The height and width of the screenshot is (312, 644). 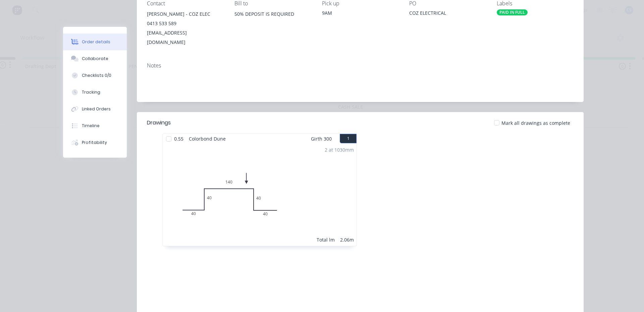 What do you see at coordinates (95, 76) in the screenshot?
I see `button: Checklists 0/0` at bounding box center [95, 76].